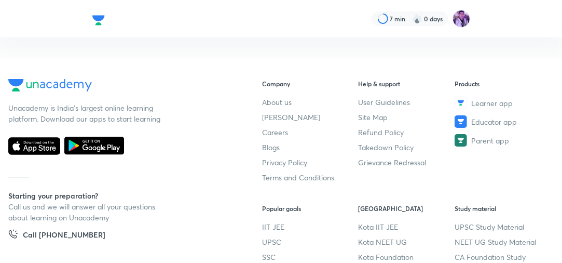 The height and width of the screenshot is (263, 562). I want to click on img: streak, so click(417, 19).